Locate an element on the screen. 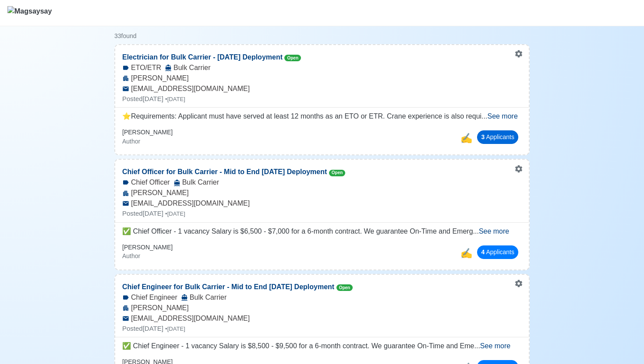  button: 4 Applicants is located at coordinates (498, 252).